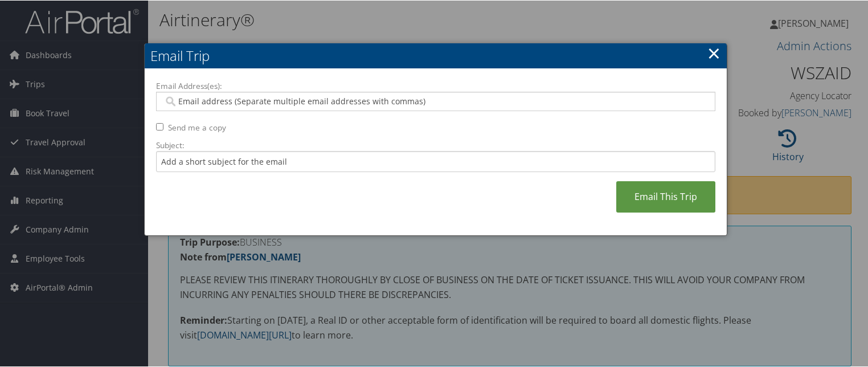 The width and height of the screenshot is (868, 367). I want to click on h2: Email Trip, so click(436, 55).